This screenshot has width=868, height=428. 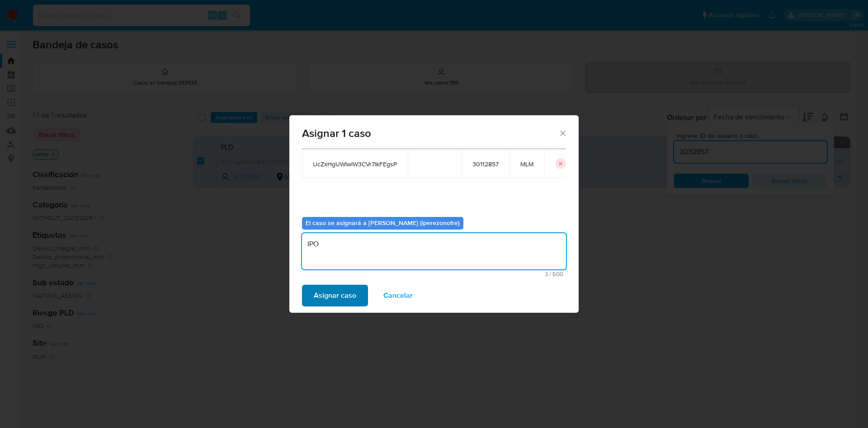 I want to click on textarea: IPO, so click(x=434, y=251).